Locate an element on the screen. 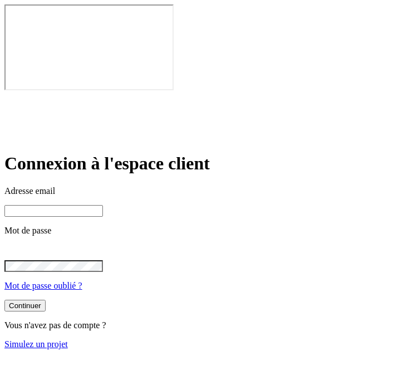 This screenshot has width=394, height=370. button: Continuer is located at coordinates (25, 305).